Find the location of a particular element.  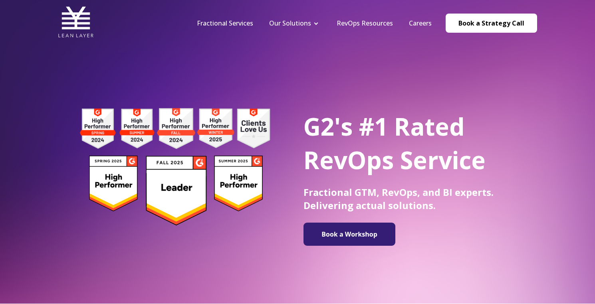

img: g2 badges is located at coordinates (175, 167).